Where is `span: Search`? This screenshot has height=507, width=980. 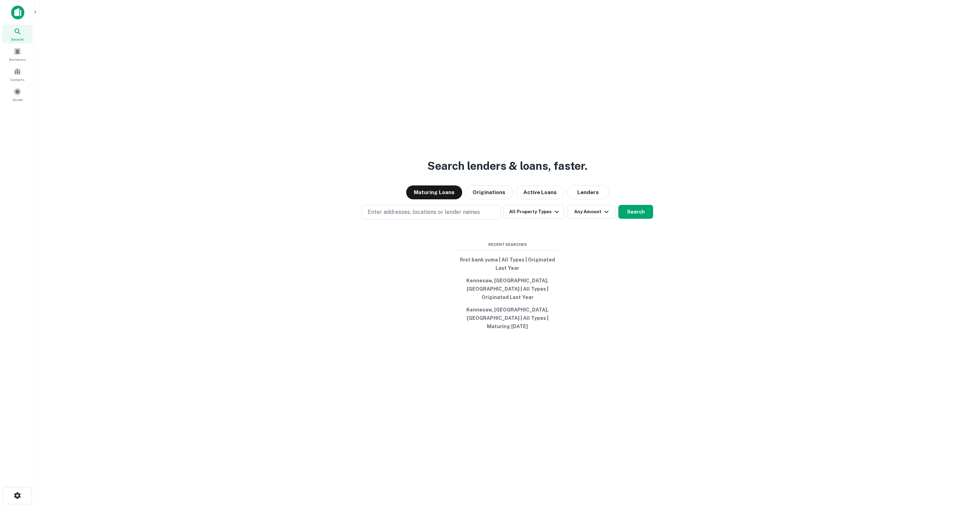 span: Search is located at coordinates (18, 39).